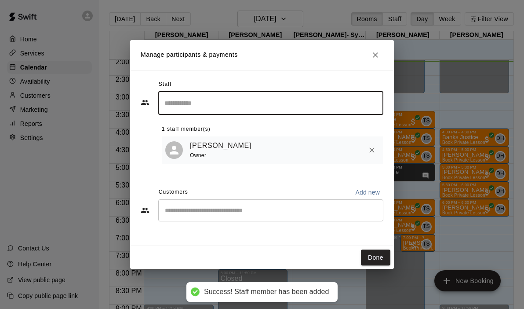 Image resolution: width=524 pixels, height=309 pixels. Describe the element at coordinates (198, 155) in the screenshot. I see `span: Owner` at that location.